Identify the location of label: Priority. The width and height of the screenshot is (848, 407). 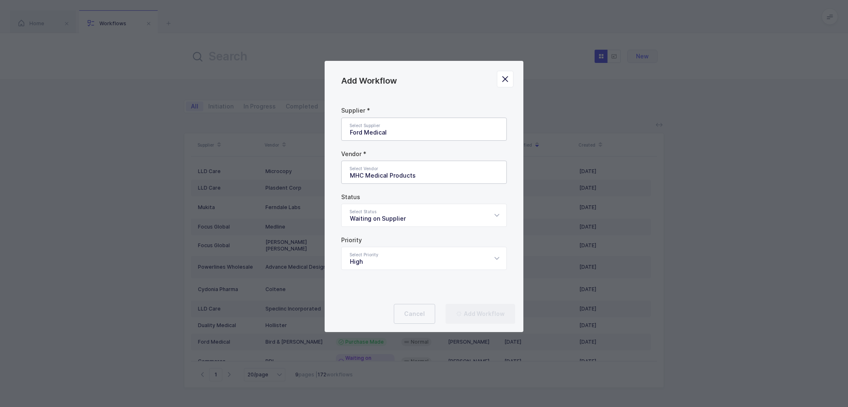
(424, 240).